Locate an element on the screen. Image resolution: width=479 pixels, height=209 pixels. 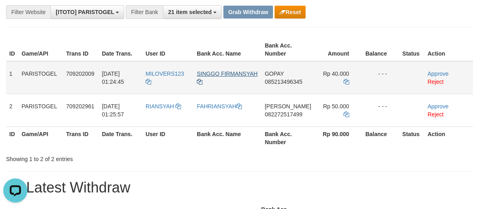
span: MILOVERS123 is located at coordinates (165, 74).